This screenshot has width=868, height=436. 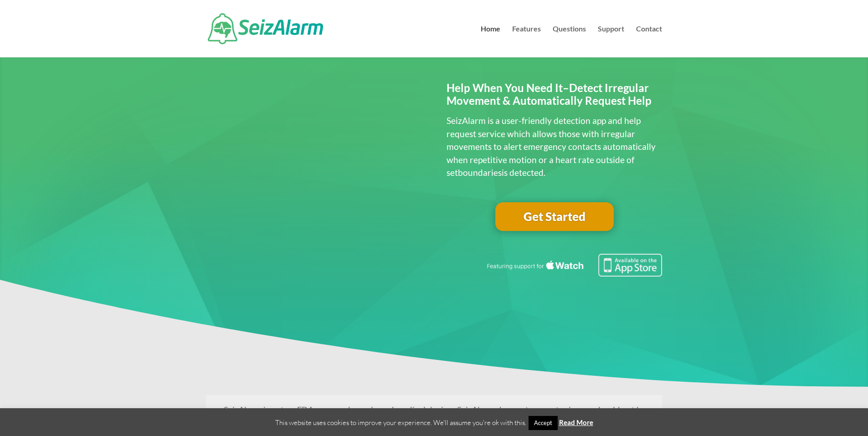 I want to click on a: Accept, so click(x=543, y=423).